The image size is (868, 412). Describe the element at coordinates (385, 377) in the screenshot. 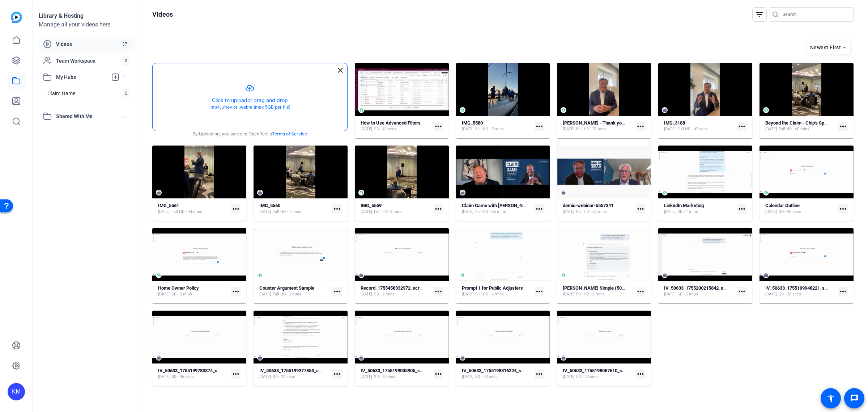

I see `span: SD - 50 secs` at that location.